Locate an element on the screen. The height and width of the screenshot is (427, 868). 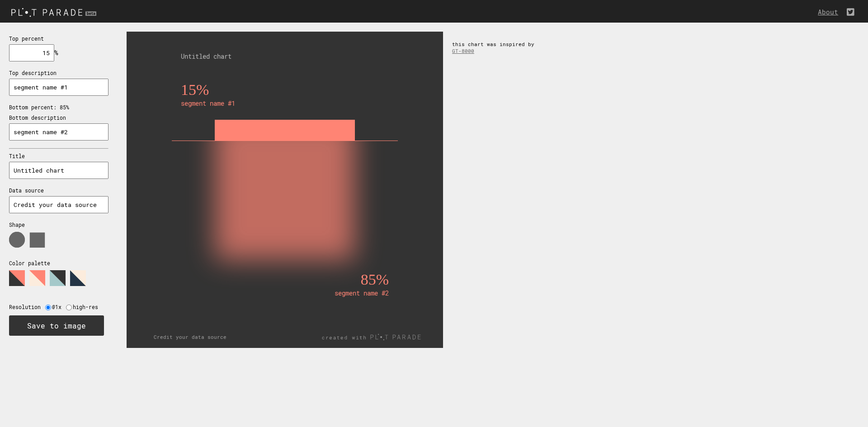
label: @1x is located at coordinates (59, 306).